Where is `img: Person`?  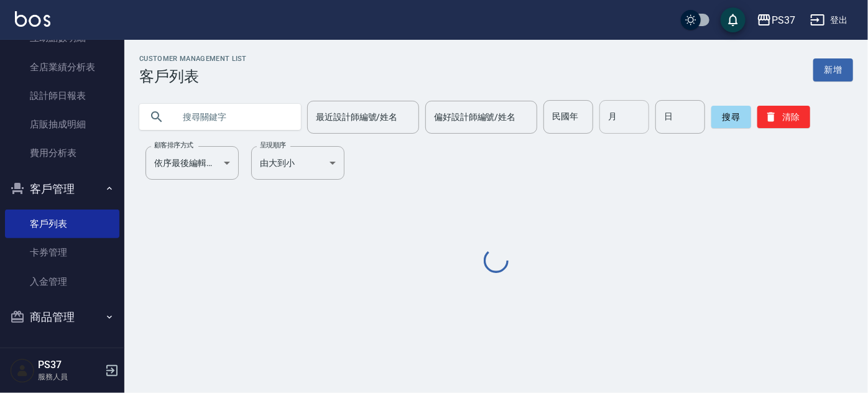
img: Person is located at coordinates (22, 371).